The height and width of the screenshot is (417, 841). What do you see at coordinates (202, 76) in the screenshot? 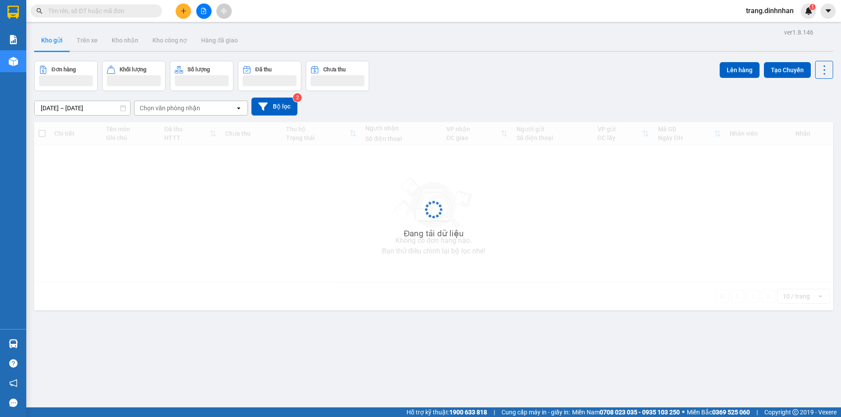
I see `button: Số lượng` at bounding box center [202, 76].